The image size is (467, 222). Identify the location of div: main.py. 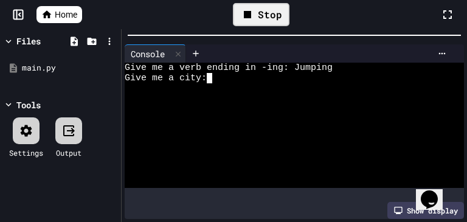
(69, 68).